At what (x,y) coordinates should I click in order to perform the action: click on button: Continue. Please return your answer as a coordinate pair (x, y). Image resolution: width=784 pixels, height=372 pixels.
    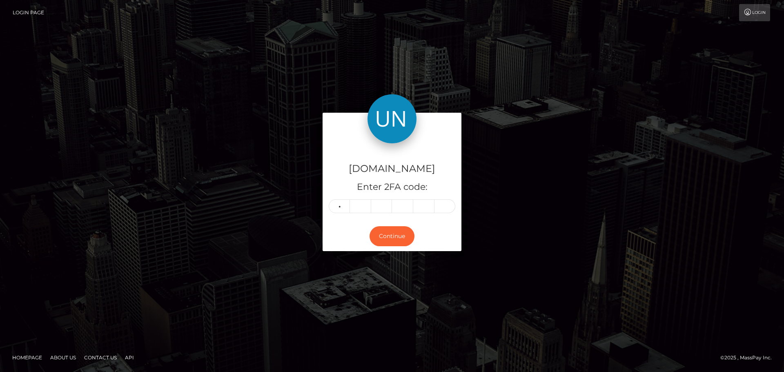
    Looking at the image, I should click on (392, 236).